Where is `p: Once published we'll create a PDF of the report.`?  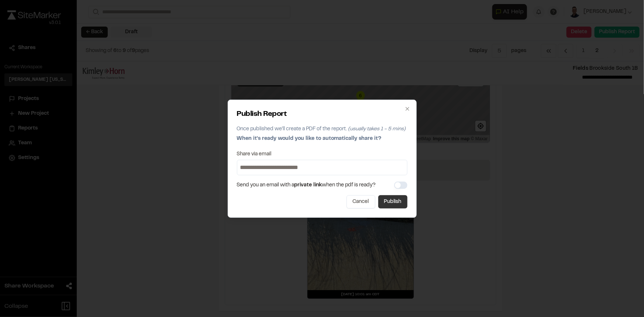
p: Once published we'll create a PDF of the report. is located at coordinates (322, 129).